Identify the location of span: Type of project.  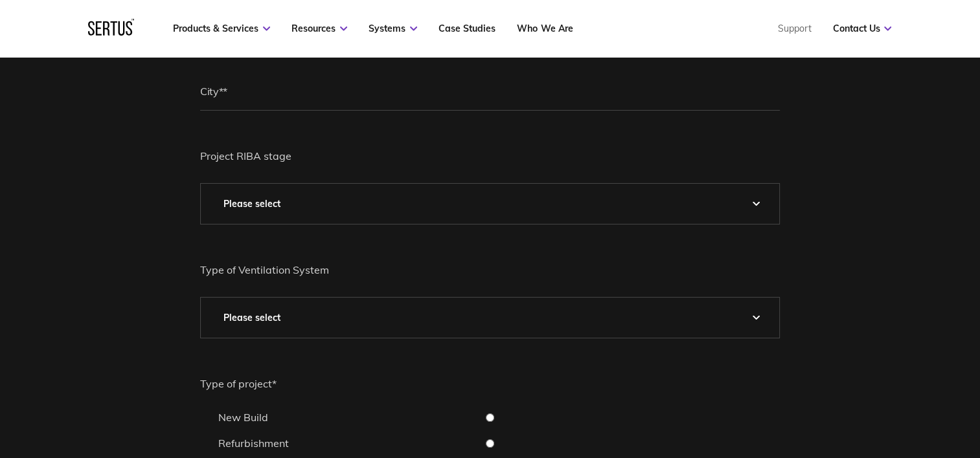
(235, 384).